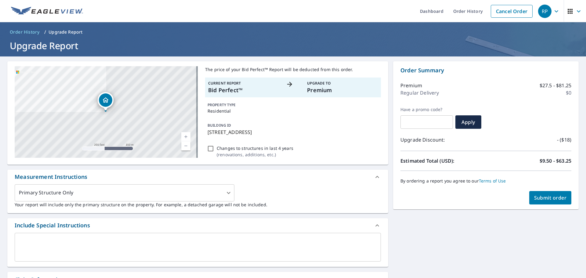 This screenshot has height=278, width=586. What do you see at coordinates (342, 83) in the screenshot?
I see `p: Upgrade To` at bounding box center [342, 83].